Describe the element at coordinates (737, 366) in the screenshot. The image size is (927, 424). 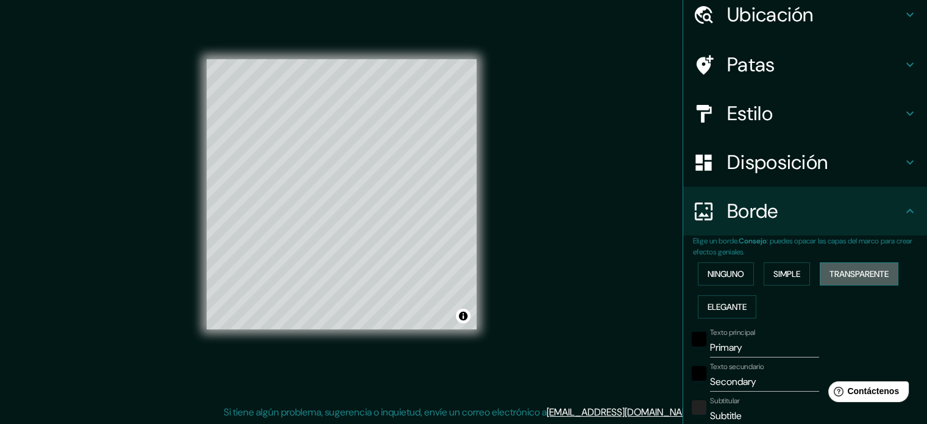
I see `font: Texto secundario` at that location.